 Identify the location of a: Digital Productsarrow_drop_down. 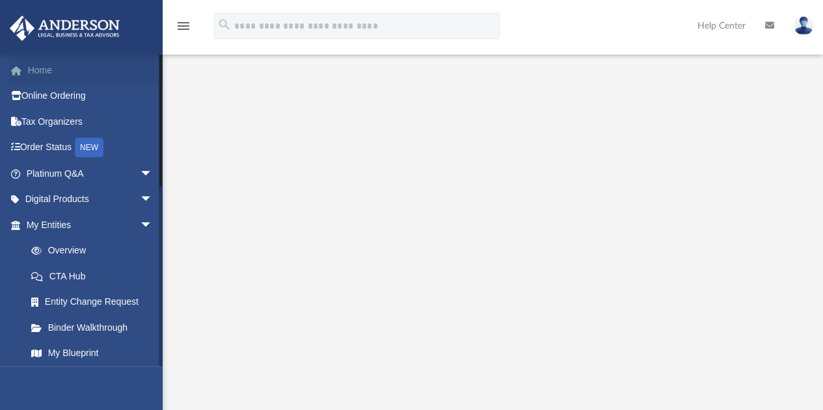
(90, 200).